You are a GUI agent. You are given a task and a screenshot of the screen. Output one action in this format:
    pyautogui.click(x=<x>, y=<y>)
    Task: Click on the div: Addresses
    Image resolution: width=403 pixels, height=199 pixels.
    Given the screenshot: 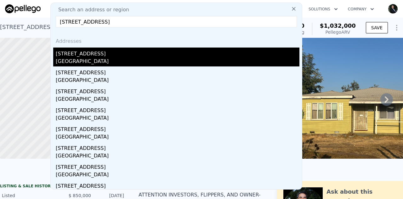 What is the action you would take?
    pyautogui.click(x=176, y=40)
    